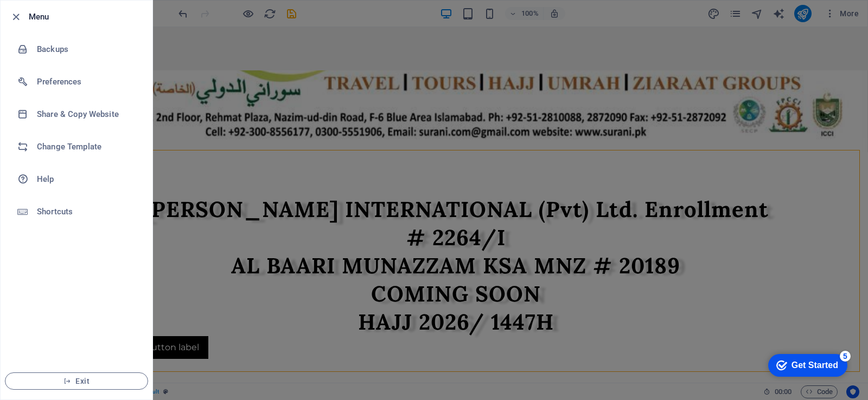 The height and width of the screenshot is (400, 868). What do you see at coordinates (87, 179) in the screenshot?
I see `h6: Help` at bounding box center [87, 179].